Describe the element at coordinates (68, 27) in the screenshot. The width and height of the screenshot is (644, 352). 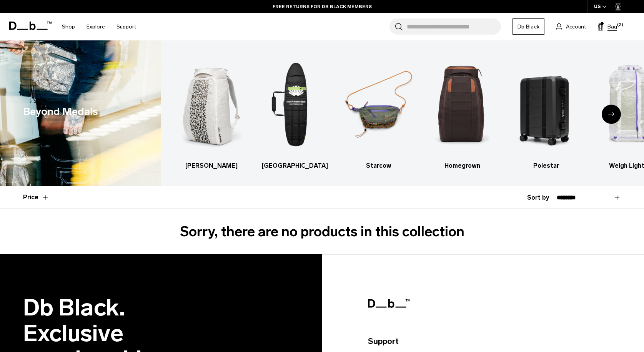
I see `a: Shop` at that location.